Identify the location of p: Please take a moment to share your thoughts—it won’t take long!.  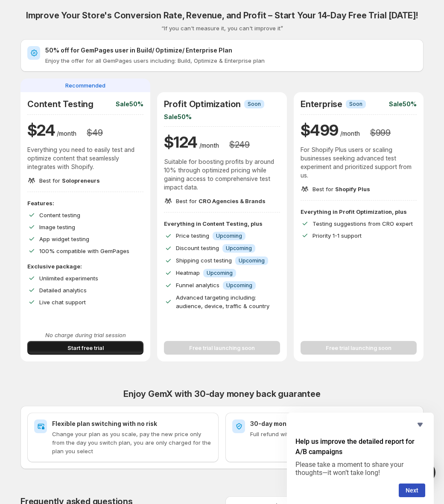
(360, 469).